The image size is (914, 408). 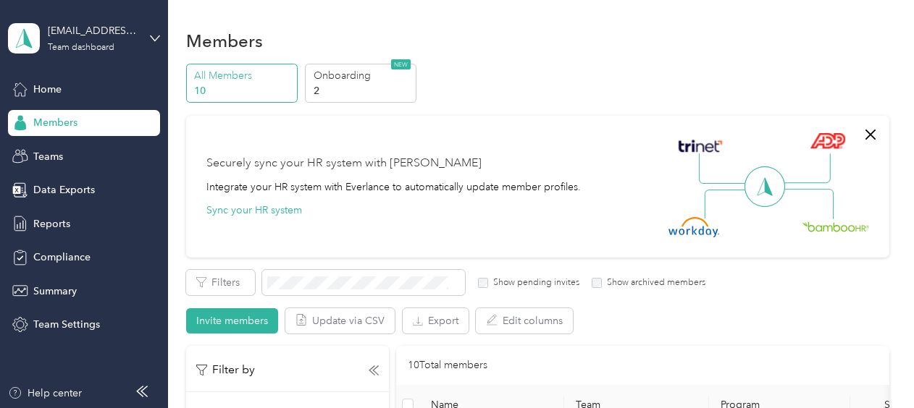 I want to click on button: Edit columns, so click(x=524, y=321).